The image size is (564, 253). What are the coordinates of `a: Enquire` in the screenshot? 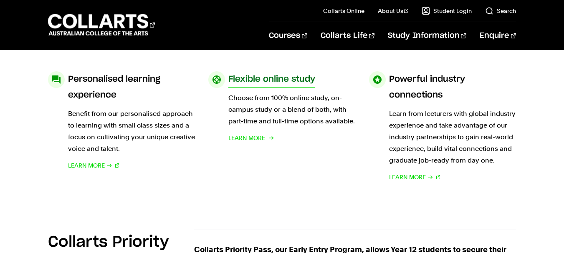 It's located at (497, 36).